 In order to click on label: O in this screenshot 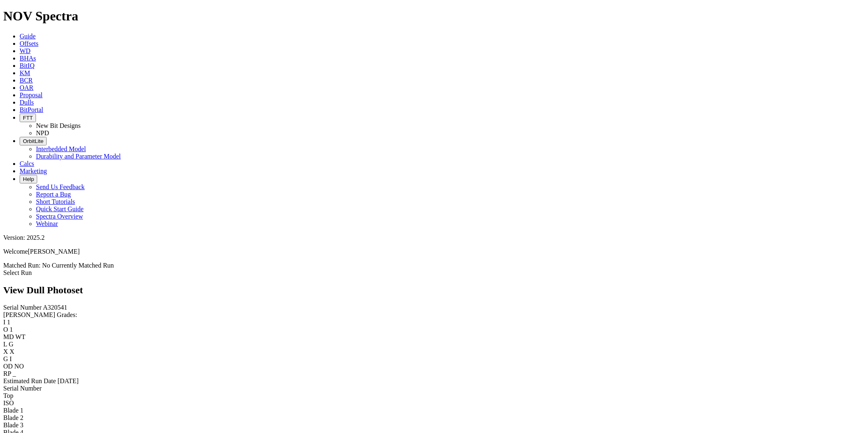, I will do `click(6, 330)`.